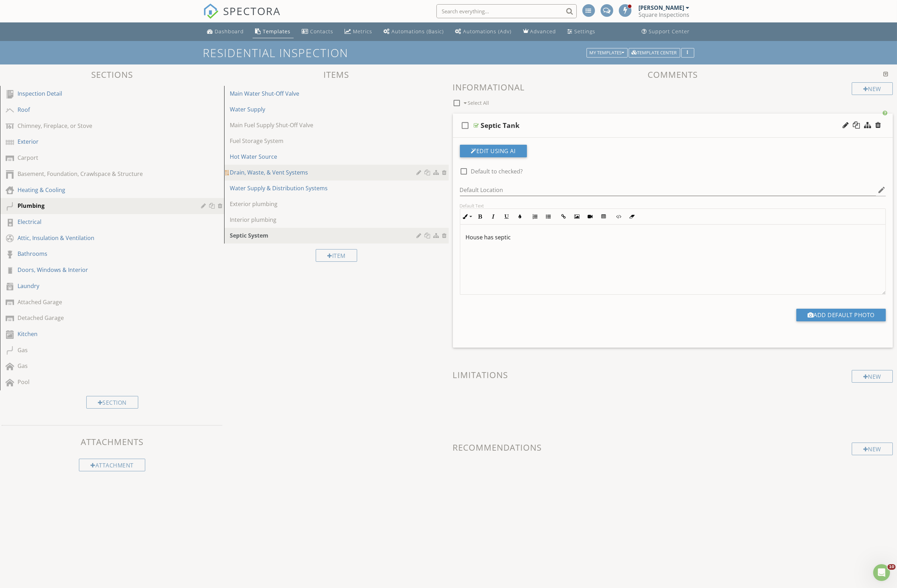  Describe the element at coordinates (520, 217) in the screenshot. I see `button: Colors` at that location.